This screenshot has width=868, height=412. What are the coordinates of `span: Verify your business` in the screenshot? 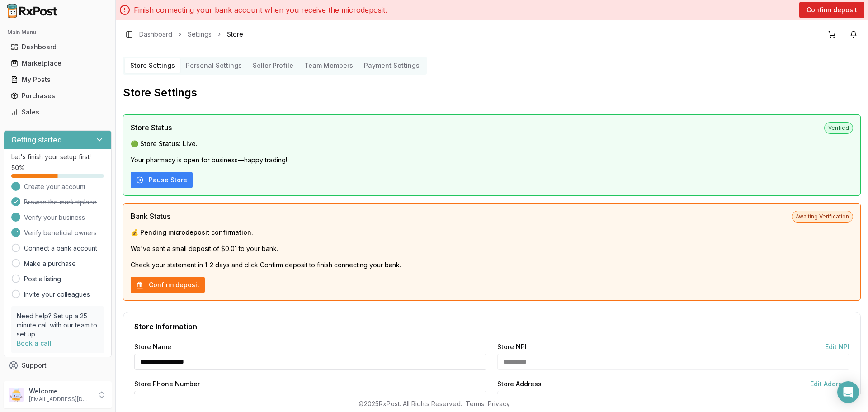 It's located at (54, 218).